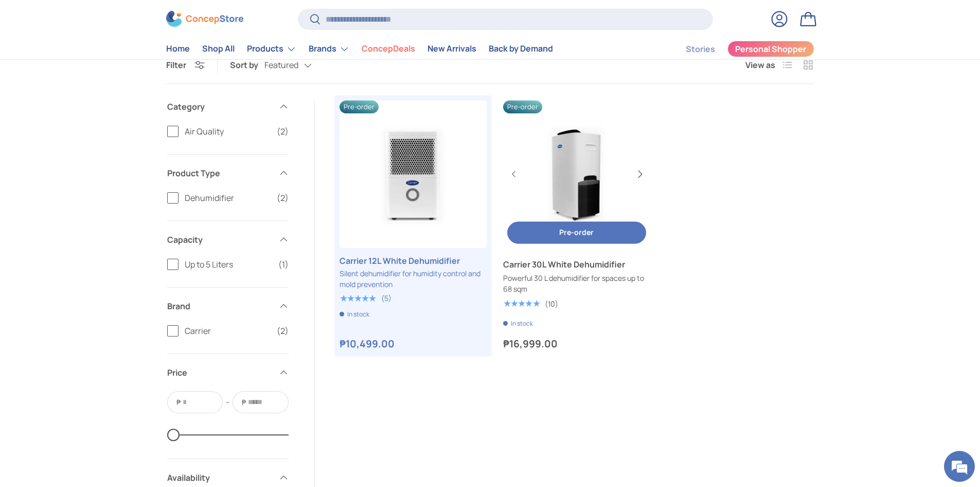 This screenshot has height=487, width=980. Describe the element at coordinates (452, 49) in the screenshot. I see `a: New Arrivals` at that location.